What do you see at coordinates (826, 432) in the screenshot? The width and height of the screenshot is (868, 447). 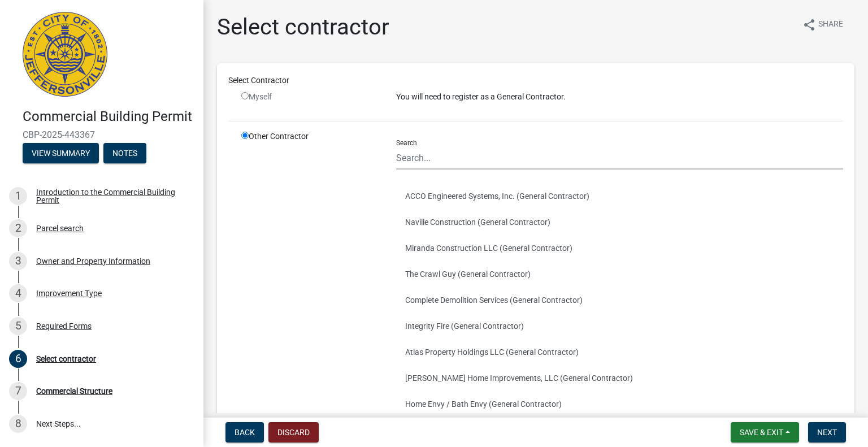 I see `span: Next` at bounding box center [826, 432].